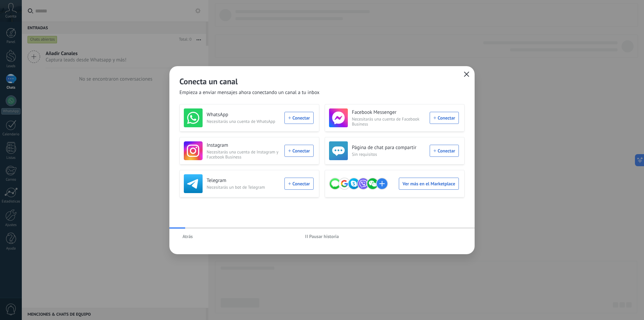  I want to click on h3: Facebook Messenger, so click(389, 112).